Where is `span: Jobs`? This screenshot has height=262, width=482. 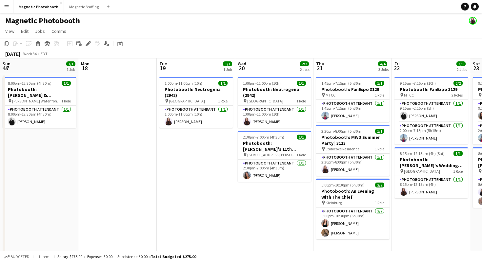
span: Jobs is located at coordinates (40, 31).